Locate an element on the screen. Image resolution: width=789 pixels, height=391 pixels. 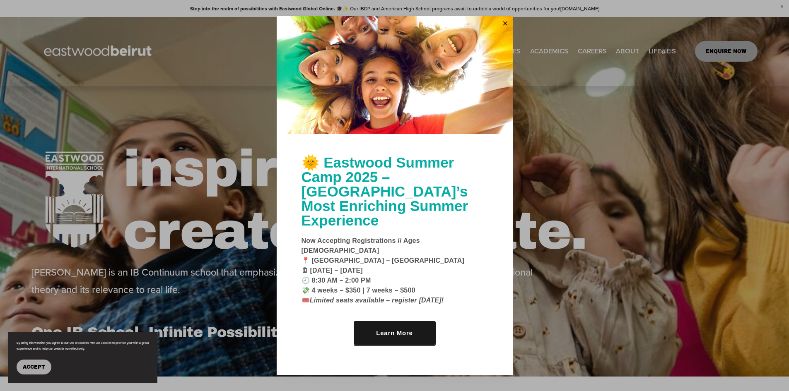
a: Close is located at coordinates (505, 24).